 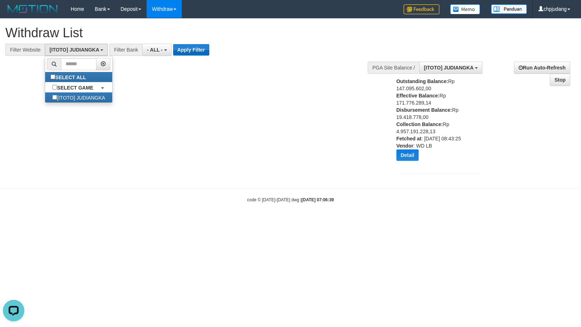 What do you see at coordinates (14, 14) in the screenshot?
I see `button: Open LiveChat chat widget` at bounding box center [14, 14].